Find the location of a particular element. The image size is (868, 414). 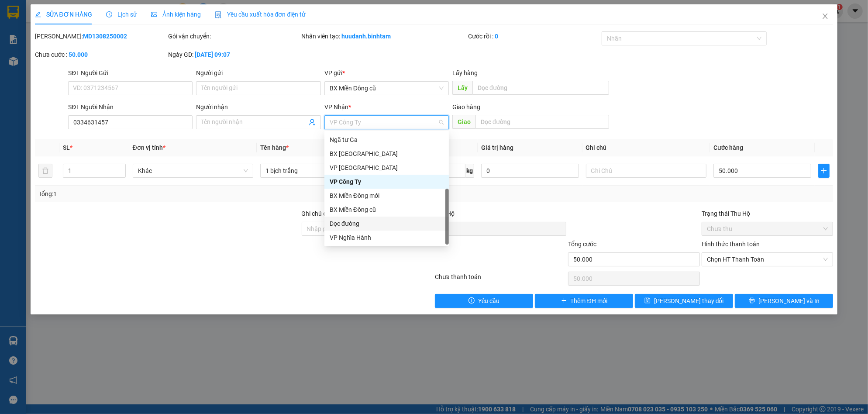

span: Lấy hàng is located at coordinates (465, 73).